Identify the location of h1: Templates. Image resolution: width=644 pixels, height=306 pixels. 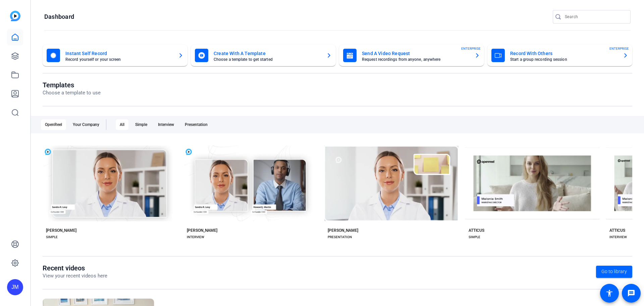
(71, 85).